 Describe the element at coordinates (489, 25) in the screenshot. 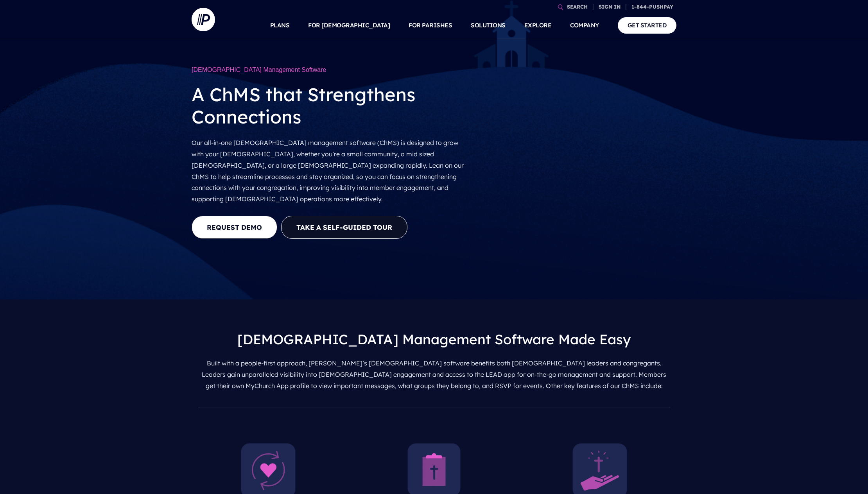

I see `a: SOLUTIONS` at that location.